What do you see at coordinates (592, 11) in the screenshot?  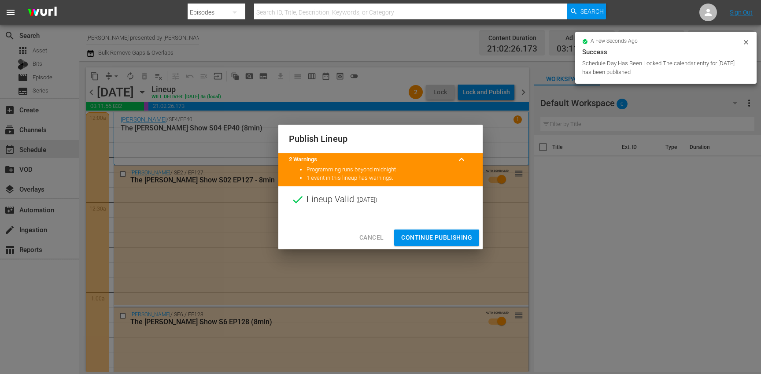 I see `span: Search` at bounding box center [592, 11].